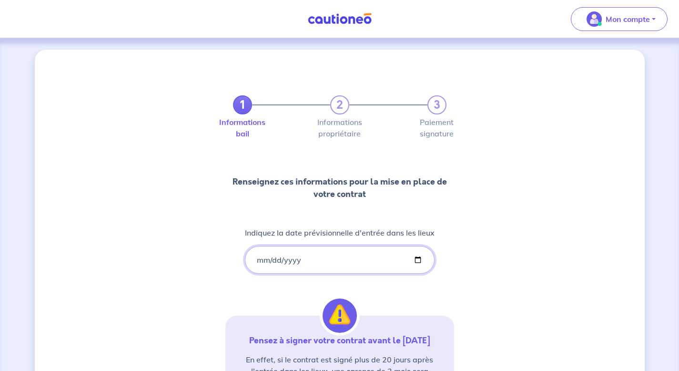 This screenshot has height=371, width=679. What do you see at coordinates (437, 128) in the screenshot?
I see `label: Paiement signature` at bounding box center [437, 128].